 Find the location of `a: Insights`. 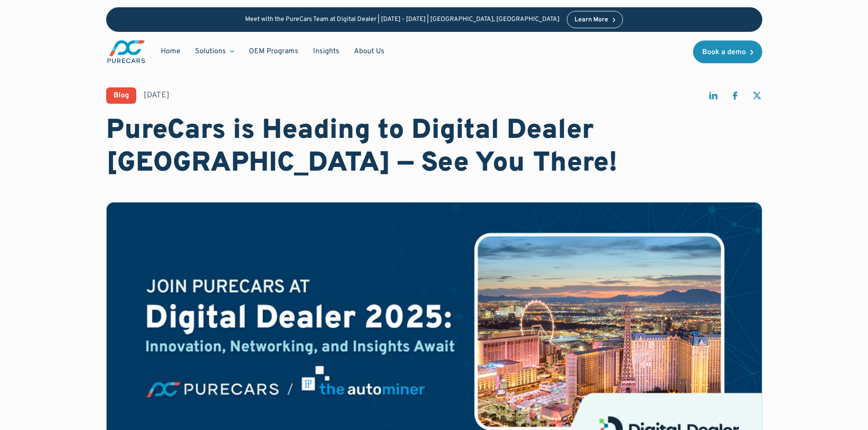

a: Insights is located at coordinates (326, 52).